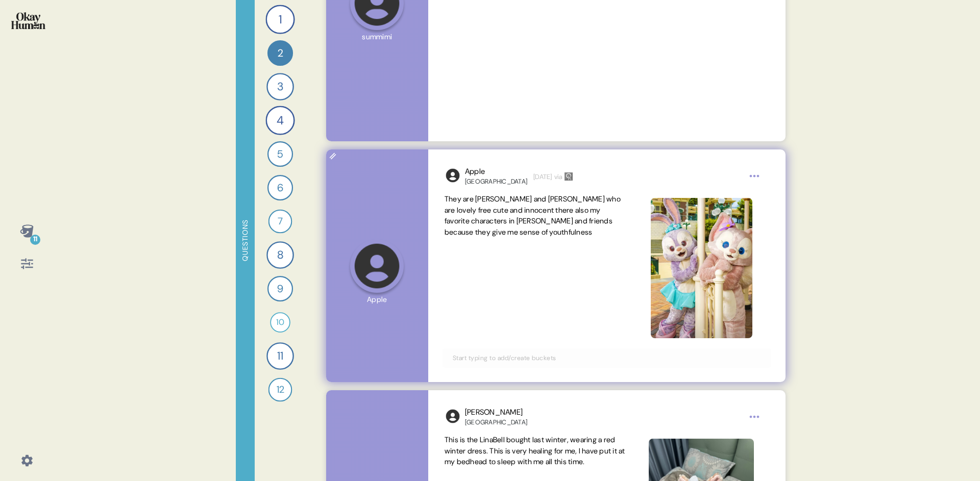  Describe the element at coordinates (280, 120) in the screenshot. I see `div: 4` at that location.